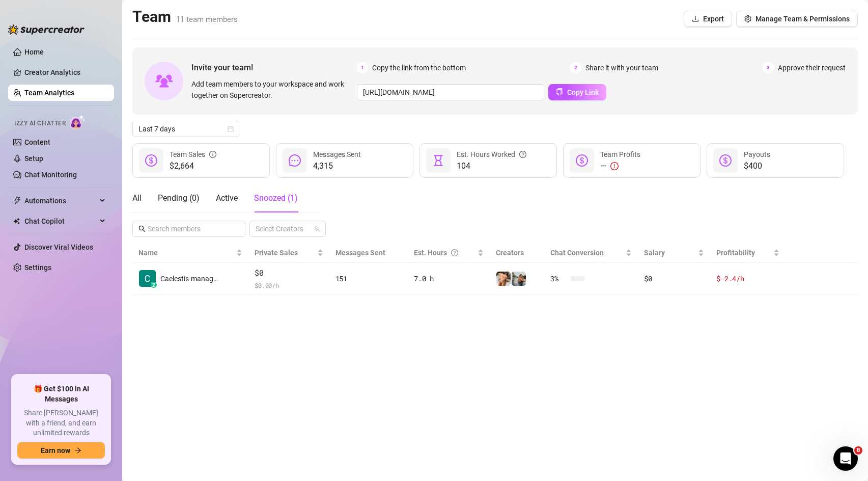  I want to click on div: Est. Hours Worked, so click(491, 154).